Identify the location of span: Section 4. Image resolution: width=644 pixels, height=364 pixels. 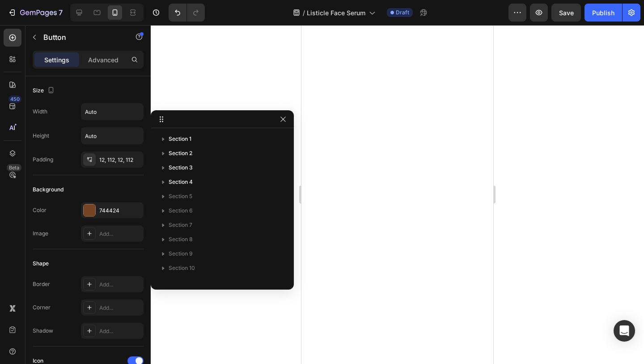
(181, 182).